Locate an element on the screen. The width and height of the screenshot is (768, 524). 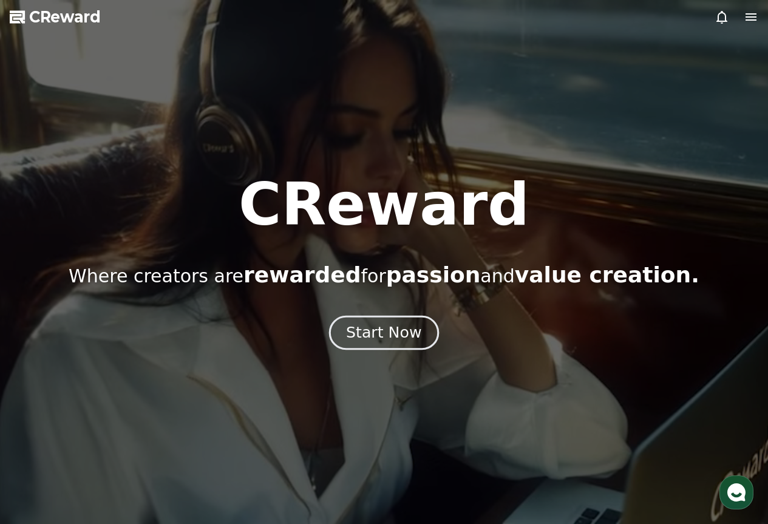
button: Start Now is located at coordinates (384, 332).